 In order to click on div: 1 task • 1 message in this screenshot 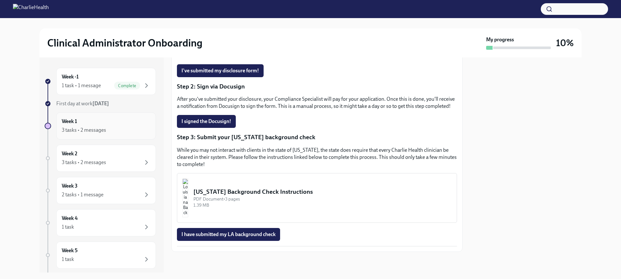, I will do `click(81, 86)`.